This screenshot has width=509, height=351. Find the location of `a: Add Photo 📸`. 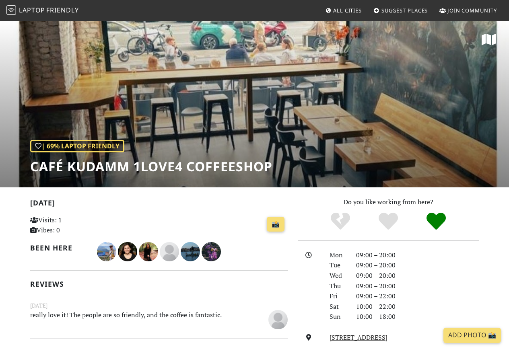

a: Add Photo 📸 is located at coordinates (472, 336).